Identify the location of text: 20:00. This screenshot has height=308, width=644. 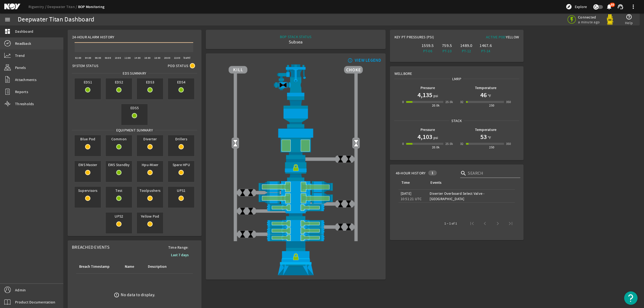
(167, 58).